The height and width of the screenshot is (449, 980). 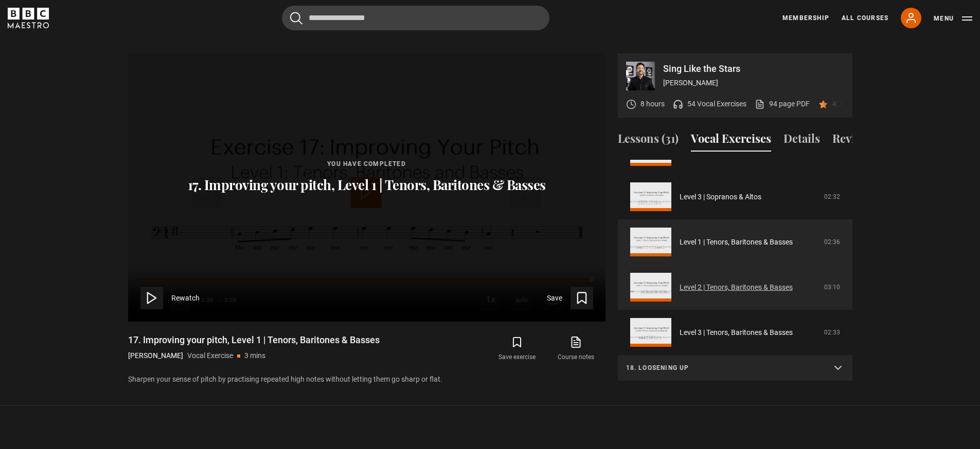 I want to click on p: 3 mins, so click(x=255, y=355).